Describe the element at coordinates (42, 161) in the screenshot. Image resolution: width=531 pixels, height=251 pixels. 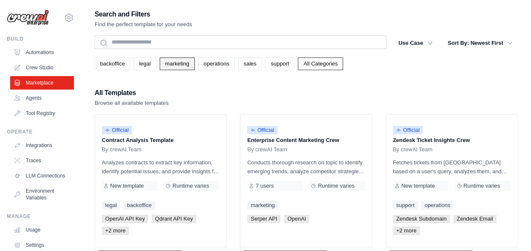
I see `a: Traces` at that location.